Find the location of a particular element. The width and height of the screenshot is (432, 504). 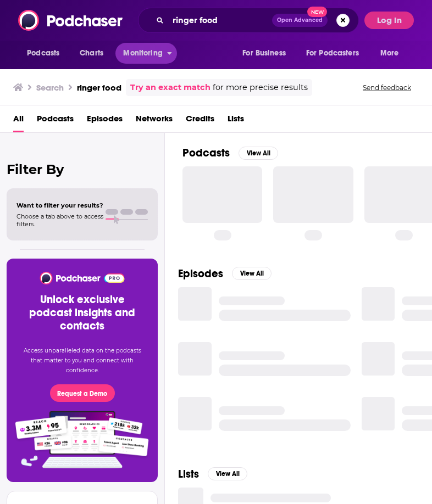

h3: ringer food is located at coordinates (99, 87).